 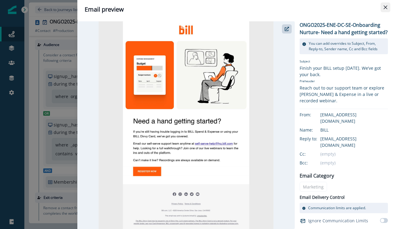 I want to click on img: email asset unavailable, so click(x=186, y=125).